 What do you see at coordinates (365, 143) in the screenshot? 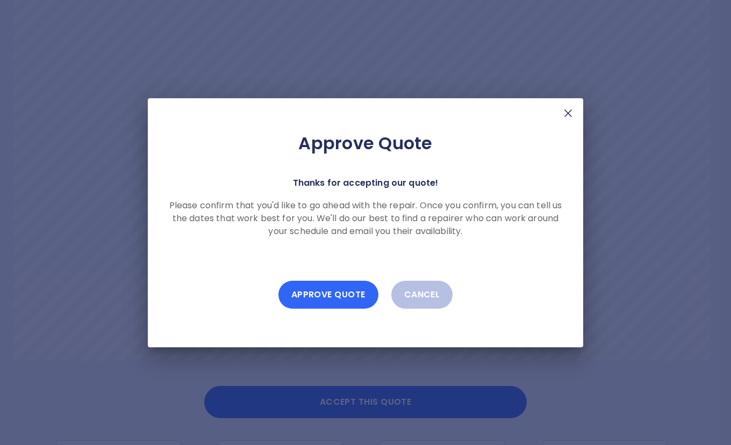
I see `h2: Approve Quote` at bounding box center [365, 143].